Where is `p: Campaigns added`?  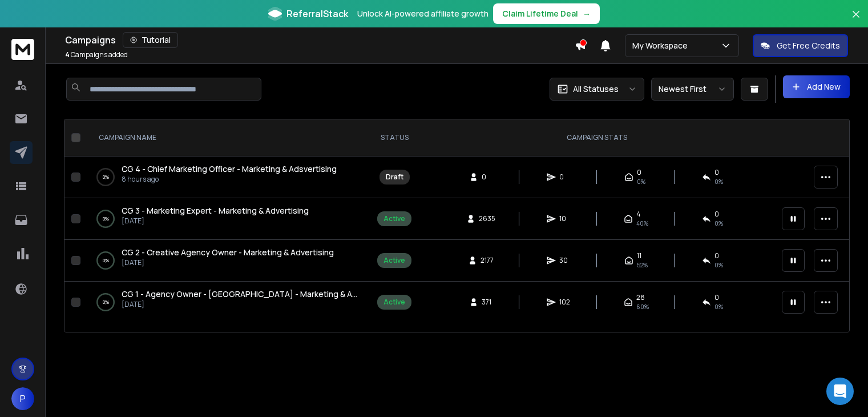 p: Campaigns added is located at coordinates (97, 55).